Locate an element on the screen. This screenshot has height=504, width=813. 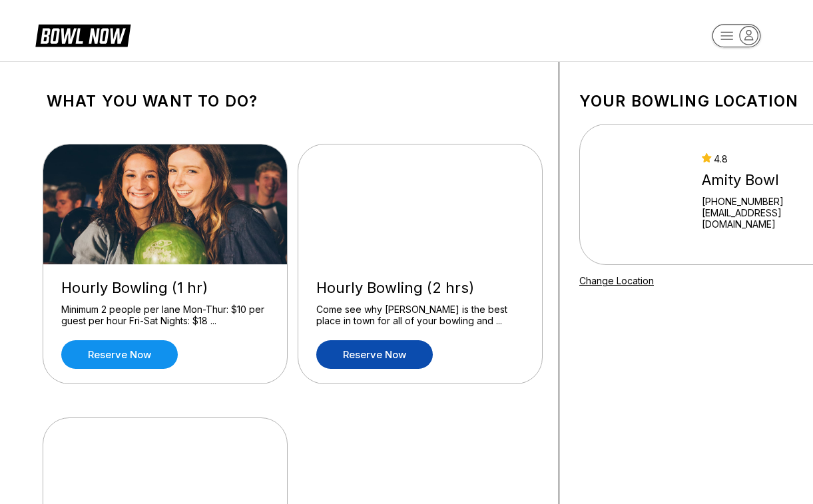
a: Change Location is located at coordinates (616, 280).